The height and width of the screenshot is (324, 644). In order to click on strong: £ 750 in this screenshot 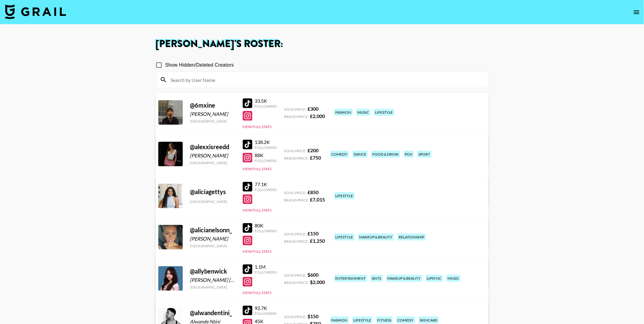, I will do `click(316, 158)`.